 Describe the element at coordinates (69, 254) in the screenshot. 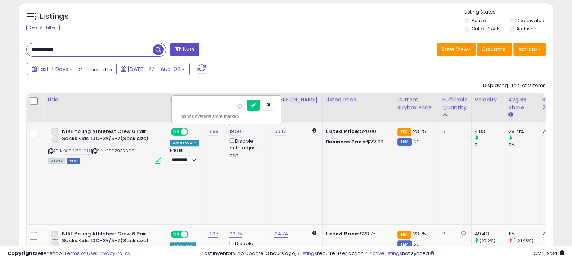

I see `div: seller snap | |` at that location.